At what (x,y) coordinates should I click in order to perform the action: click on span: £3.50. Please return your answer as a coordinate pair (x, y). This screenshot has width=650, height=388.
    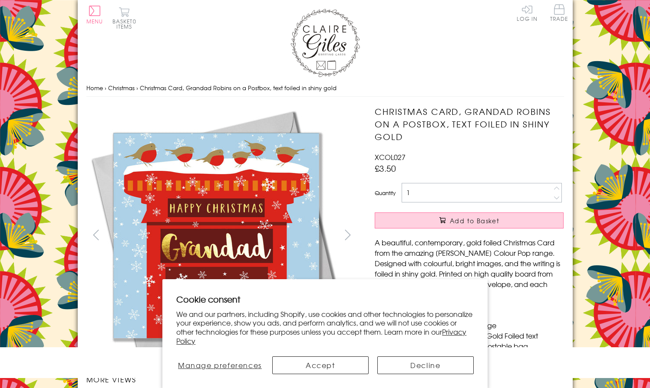
    Looking at the image, I should click on (385, 168).